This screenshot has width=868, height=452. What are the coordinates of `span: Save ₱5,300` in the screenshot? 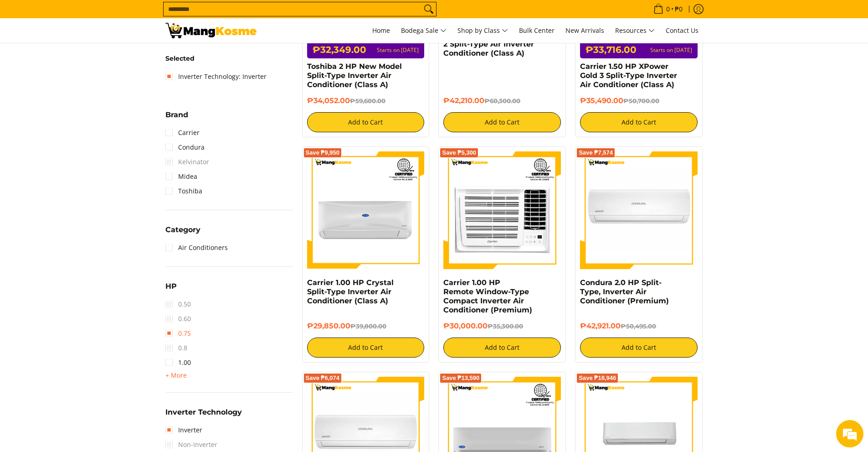 It's located at (459, 153).